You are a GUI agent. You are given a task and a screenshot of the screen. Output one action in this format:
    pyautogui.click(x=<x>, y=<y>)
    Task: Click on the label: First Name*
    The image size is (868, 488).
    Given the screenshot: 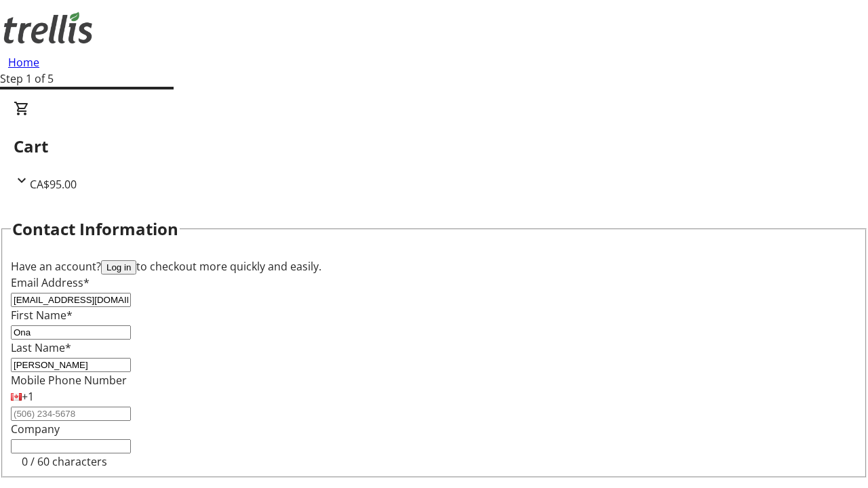 What is the action you would take?
    pyautogui.click(x=41, y=315)
    